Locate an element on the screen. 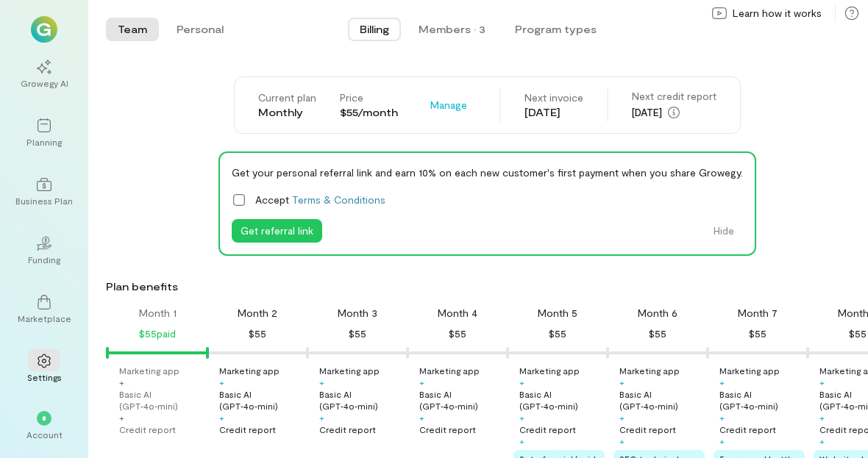  button: Team is located at coordinates (133, 30).